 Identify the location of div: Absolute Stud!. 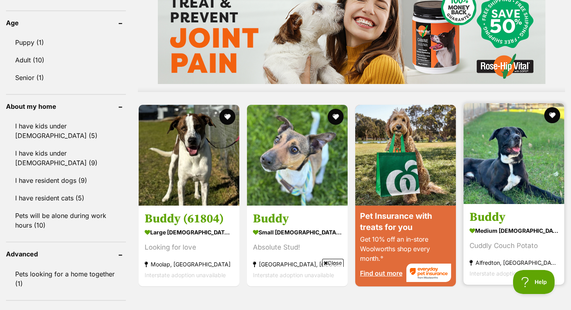
(297, 247).